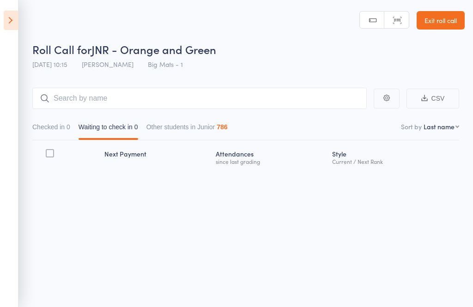 The height and width of the screenshot is (307, 473). I want to click on span: Roll Call for, so click(62, 49).